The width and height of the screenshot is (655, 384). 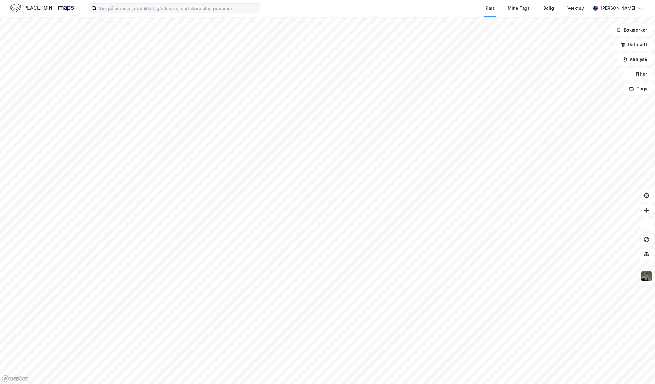 What do you see at coordinates (633, 45) in the screenshot?
I see `button: Datasett` at bounding box center [633, 45].